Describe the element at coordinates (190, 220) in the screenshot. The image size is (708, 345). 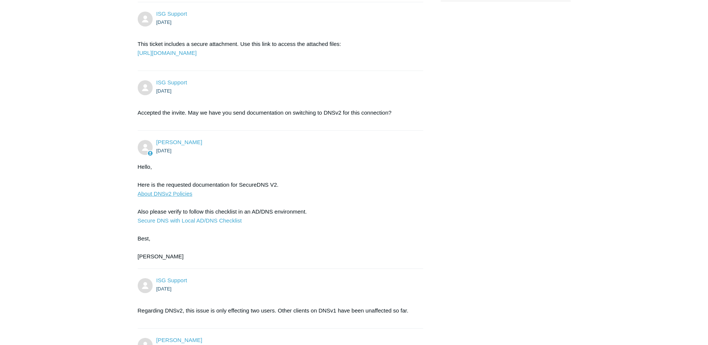
I see `a: Secure DNS with Local AD/DNS Checklist` at that location.